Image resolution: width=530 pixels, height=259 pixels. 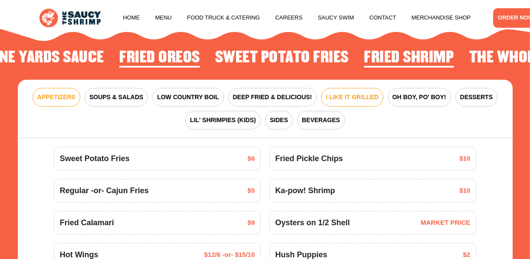 I want to click on a: Menu, so click(x=163, y=18).